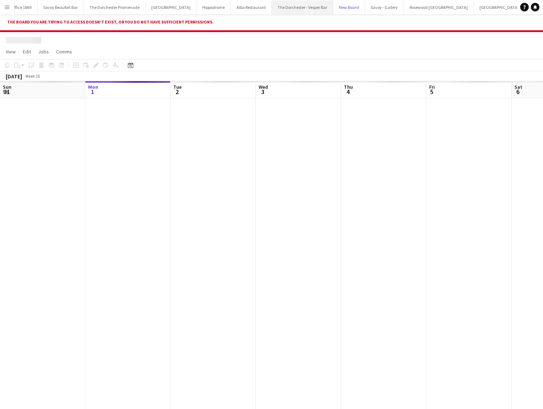 The image size is (543, 409). I want to click on a: Comms, so click(64, 52).